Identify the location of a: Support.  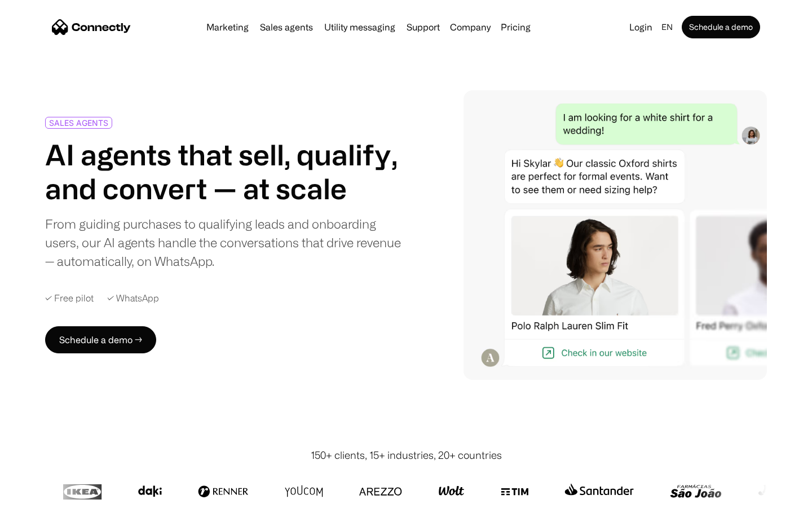
(423, 27).